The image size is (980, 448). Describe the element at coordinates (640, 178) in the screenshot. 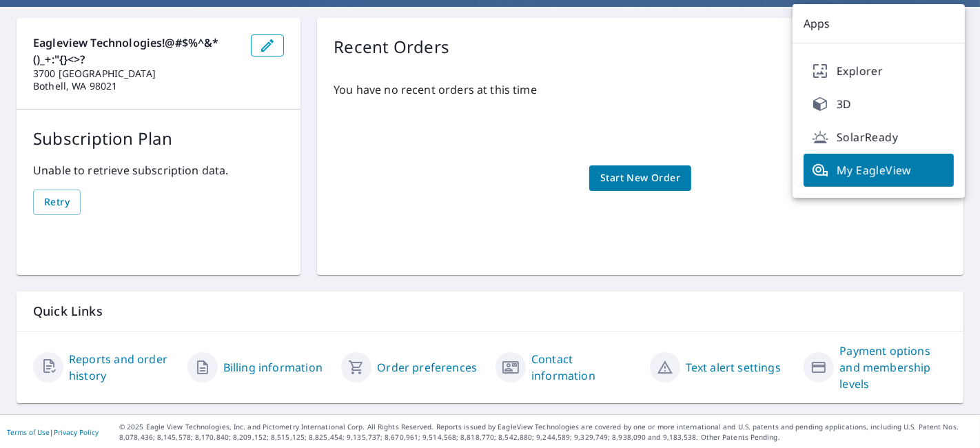

I see `span: Start New Order` at that location.